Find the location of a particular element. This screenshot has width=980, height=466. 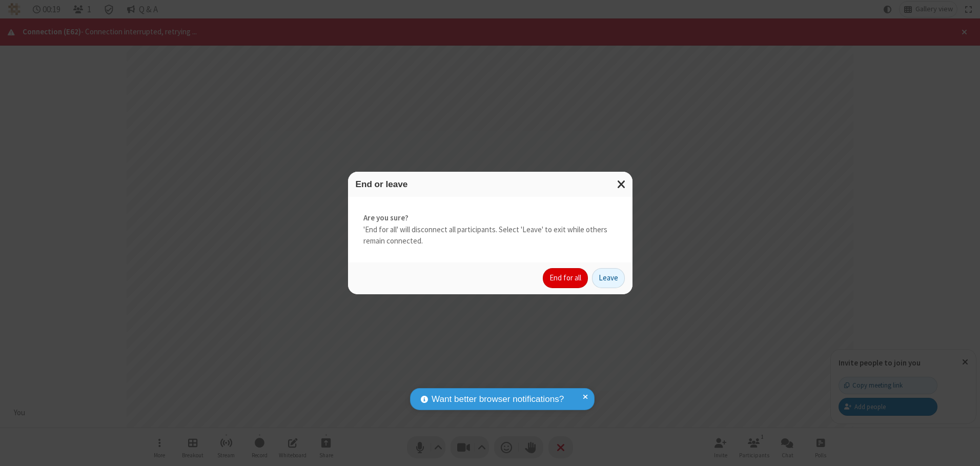

button: End for all is located at coordinates (565, 278).